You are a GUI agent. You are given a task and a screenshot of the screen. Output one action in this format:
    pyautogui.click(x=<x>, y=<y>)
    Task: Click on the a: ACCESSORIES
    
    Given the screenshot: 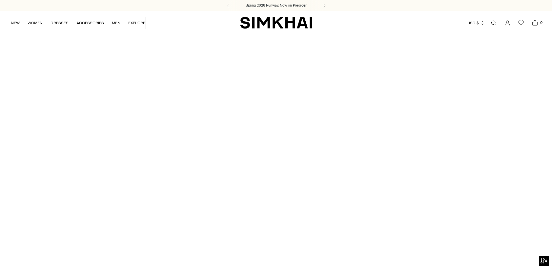 What is the action you would take?
    pyautogui.click(x=90, y=23)
    